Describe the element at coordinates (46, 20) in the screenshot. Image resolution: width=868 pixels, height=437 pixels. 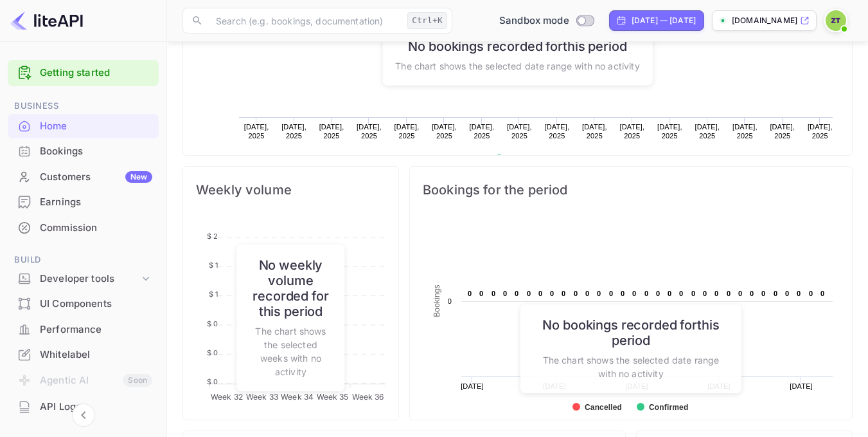
I see `img: LiteAPI logo` at that location.